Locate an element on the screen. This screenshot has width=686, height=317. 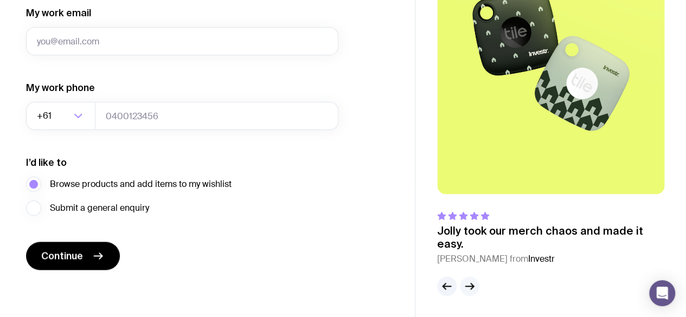
span: Investr is located at coordinates (541, 259).